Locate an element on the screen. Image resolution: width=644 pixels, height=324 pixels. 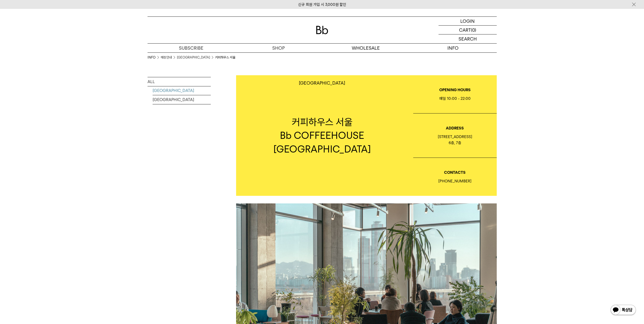
p: SHOP is located at coordinates (278, 48).